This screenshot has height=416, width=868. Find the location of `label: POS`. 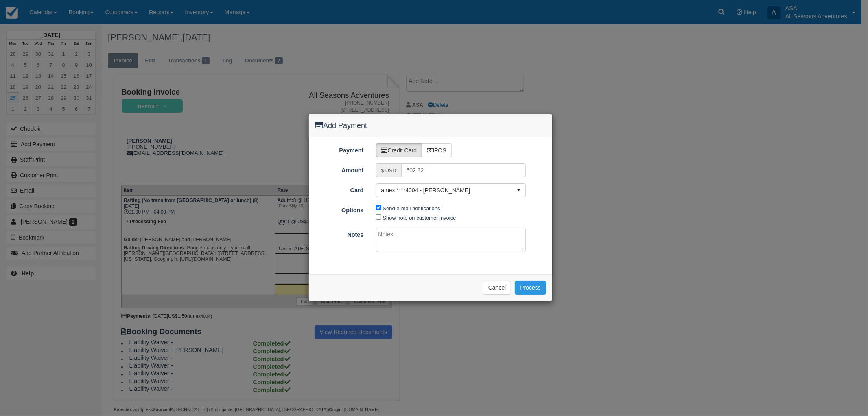

label: POS is located at coordinates (436, 150).